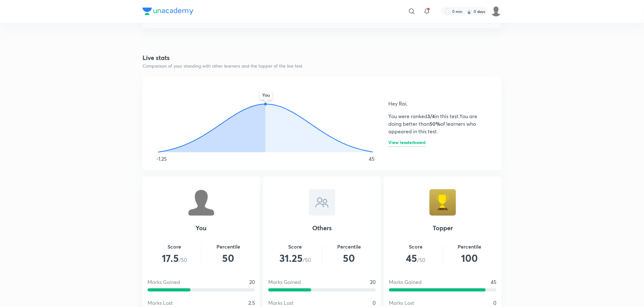 The image size is (644, 307). Describe the element at coordinates (201, 228) in the screenshot. I see `h4: You` at that location.